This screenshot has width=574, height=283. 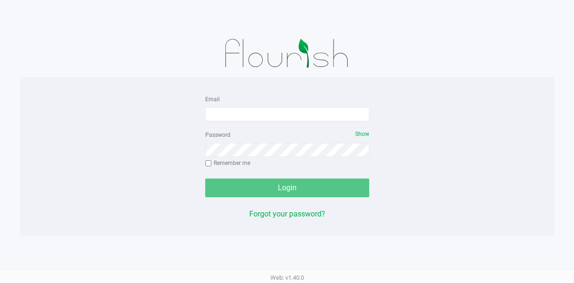 What do you see at coordinates (212, 99) in the screenshot?
I see `label: Email` at bounding box center [212, 99].